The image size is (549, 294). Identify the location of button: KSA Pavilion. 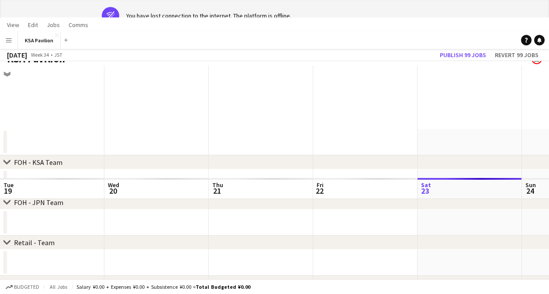
(39, 40).